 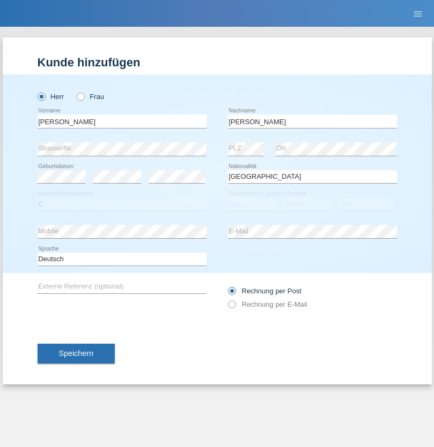 What do you see at coordinates (76, 354) in the screenshot?
I see `span: Speichern` at bounding box center [76, 354].